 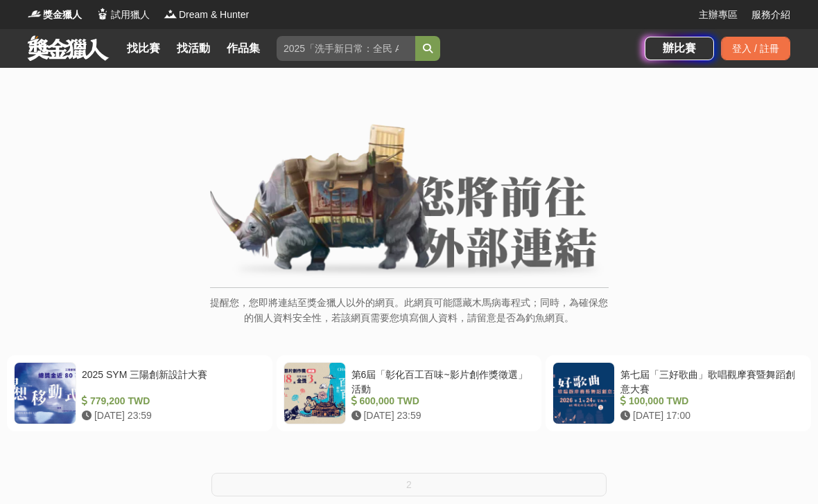 What do you see at coordinates (680, 49) in the screenshot?
I see `a: 辦比賽` at bounding box center [680, 49].